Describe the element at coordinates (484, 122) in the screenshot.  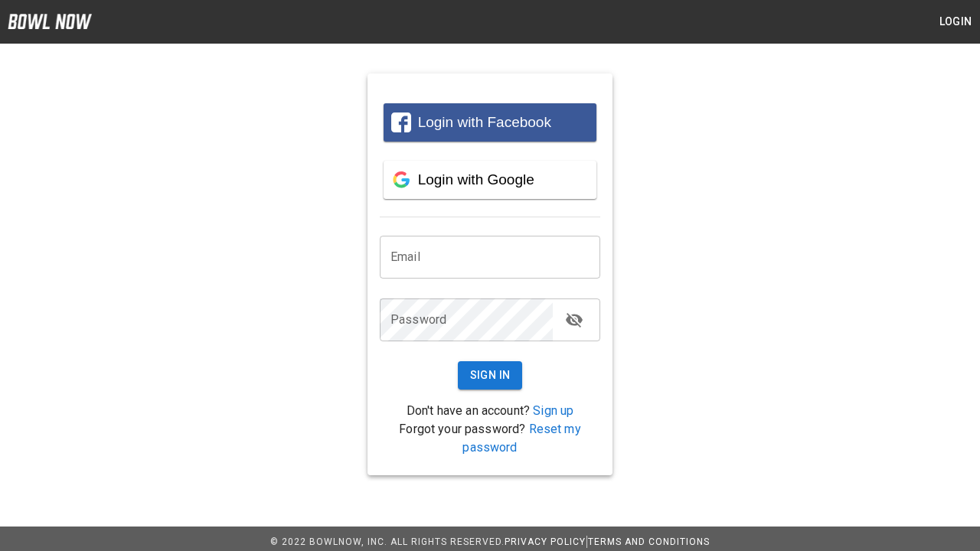
I see `span: Login with Facebook` at that location.